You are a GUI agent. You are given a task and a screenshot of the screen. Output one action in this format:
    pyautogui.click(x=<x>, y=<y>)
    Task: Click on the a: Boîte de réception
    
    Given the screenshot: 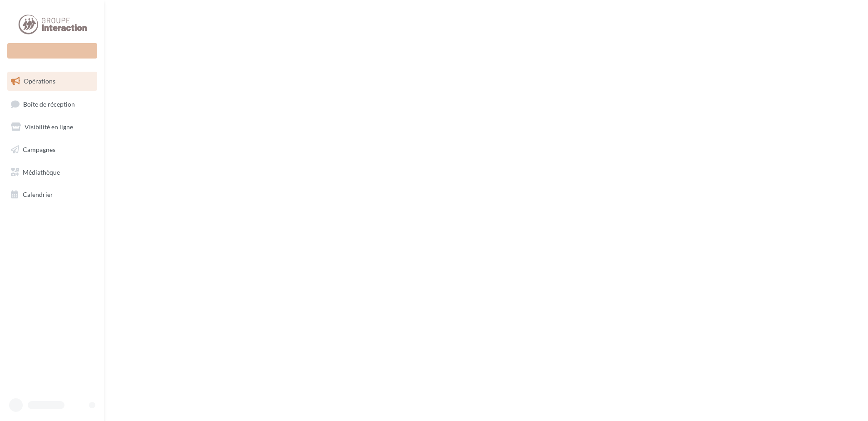 What is the action you would take?
    pyautogui.click(x=52, y=104)
    